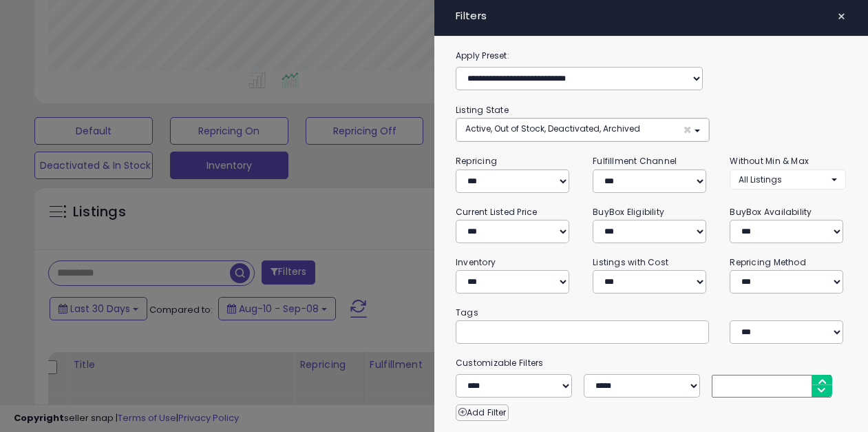 Image resolution: width=868 pixels, height=432 pixels. Describe the element at coordinates (634, 160) in the screenshot. I see `small: Fulfillment Channel` at that location.